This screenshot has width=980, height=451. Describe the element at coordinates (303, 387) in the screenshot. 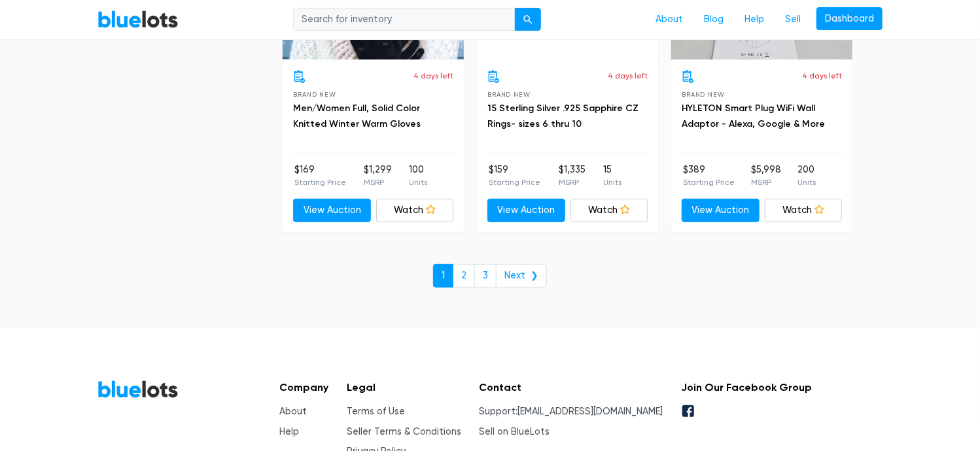

I see `h5: Company` at that location.